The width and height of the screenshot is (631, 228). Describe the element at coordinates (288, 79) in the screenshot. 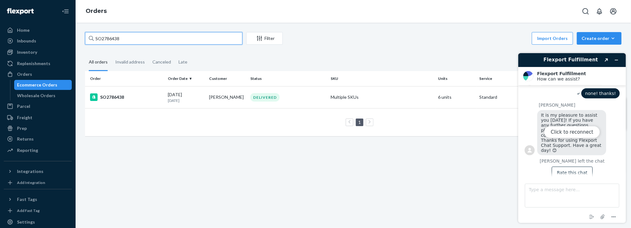

I see `th: Status` at that location.